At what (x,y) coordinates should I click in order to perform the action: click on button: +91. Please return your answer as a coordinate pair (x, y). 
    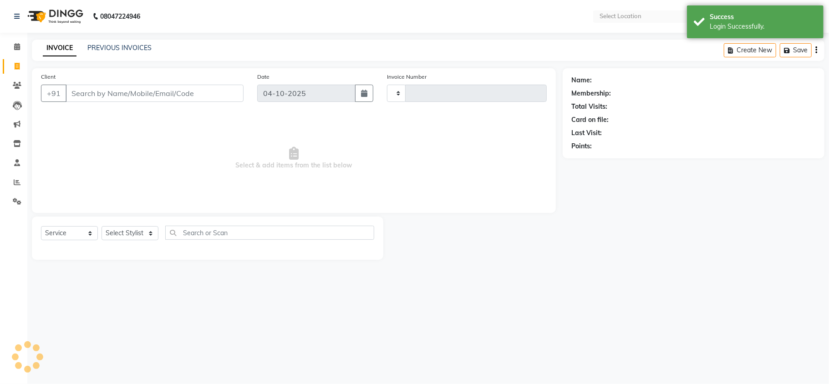
    Looking at the image, I should click on (54, 93).